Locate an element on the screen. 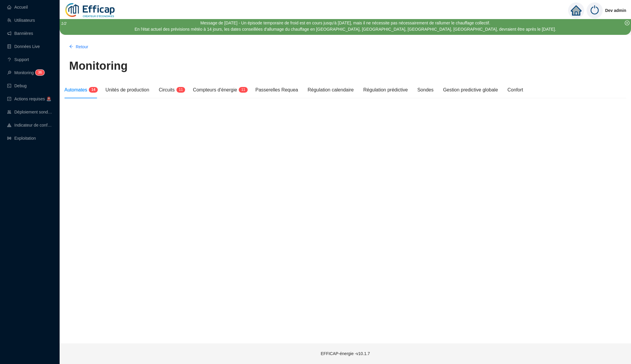  a: codeDebug is located at coordinates (17, 86).